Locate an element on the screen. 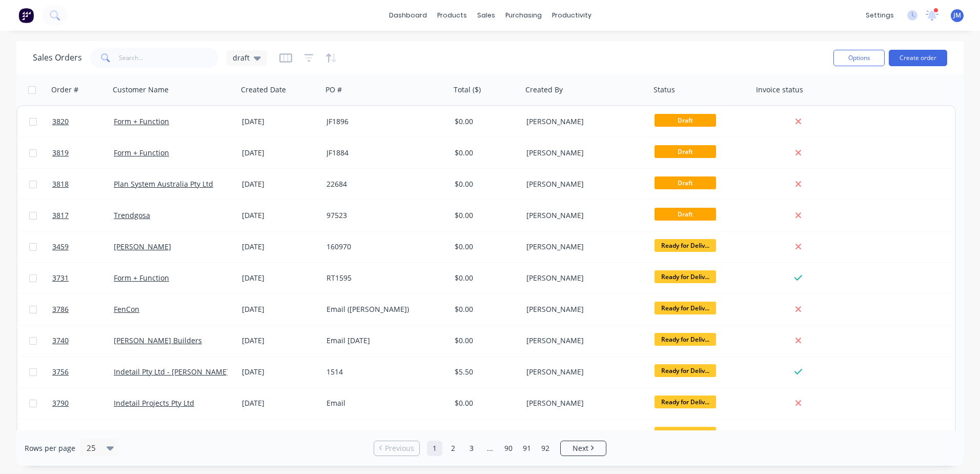  div: products is located at coordinates (452, 16).